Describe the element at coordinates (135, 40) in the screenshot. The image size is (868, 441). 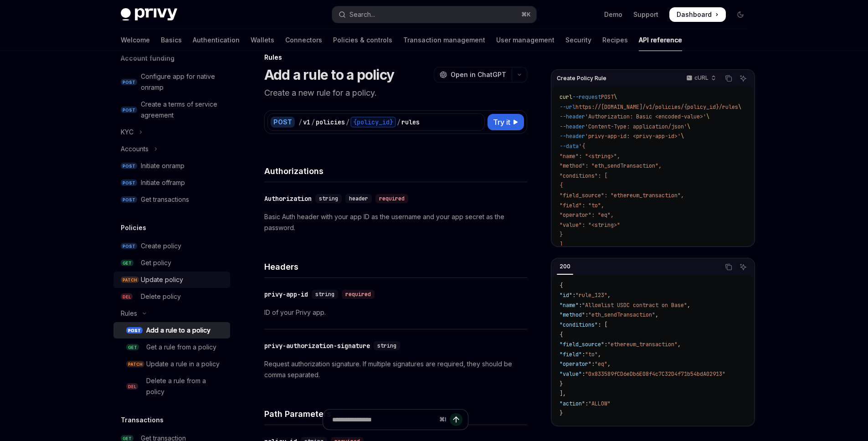
I see `a: Welcome` at that location.